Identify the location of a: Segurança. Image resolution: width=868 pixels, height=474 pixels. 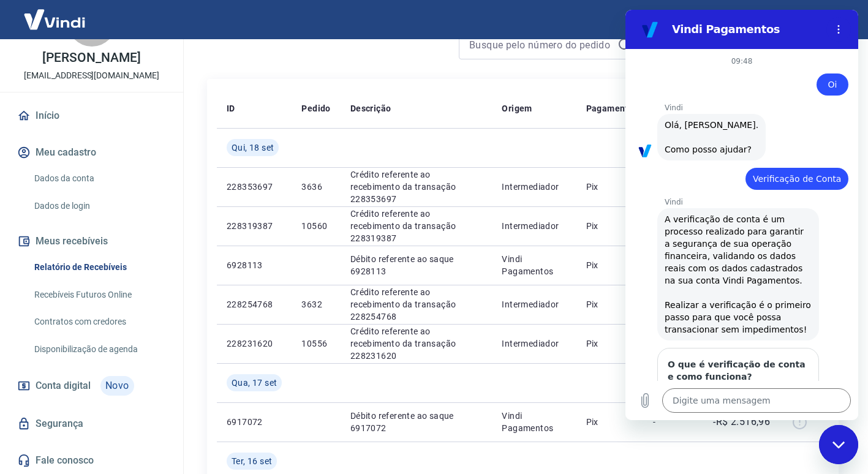
(91, 424).